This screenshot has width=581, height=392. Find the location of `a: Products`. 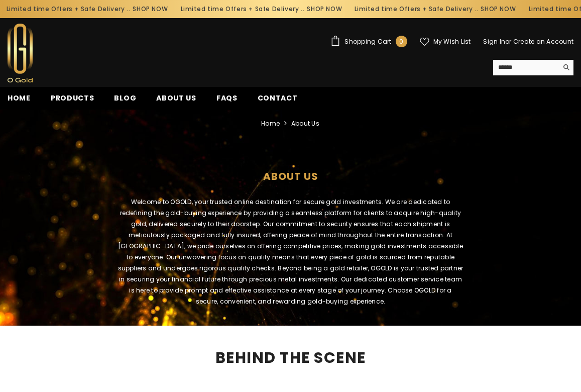

a: Products is located at coordinates (72, 101).